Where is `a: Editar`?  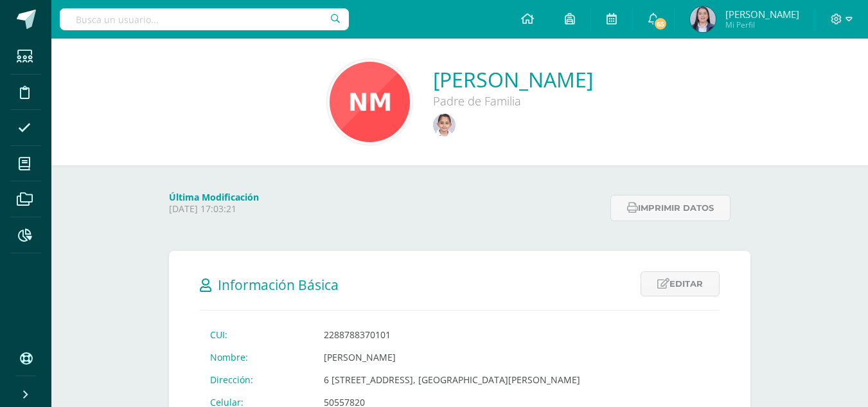 a: Editar is located at coordinates (680, 283).